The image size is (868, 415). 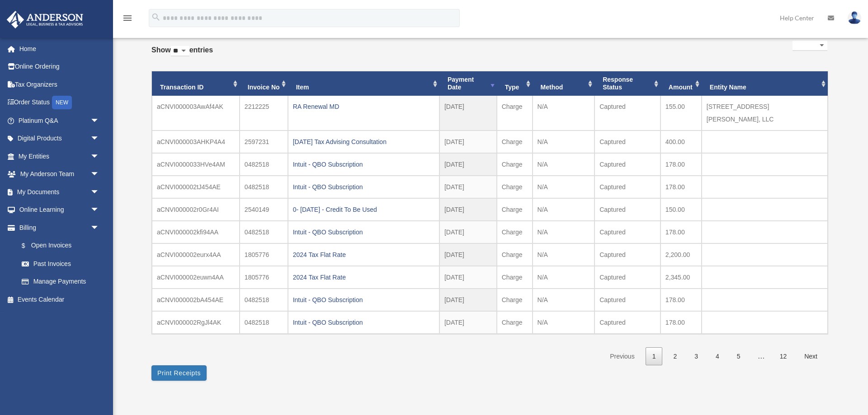 What do you see at coordinates (264, 113) in the screenshot?
I see `td: 2212225` at bounding box center [264, 113].